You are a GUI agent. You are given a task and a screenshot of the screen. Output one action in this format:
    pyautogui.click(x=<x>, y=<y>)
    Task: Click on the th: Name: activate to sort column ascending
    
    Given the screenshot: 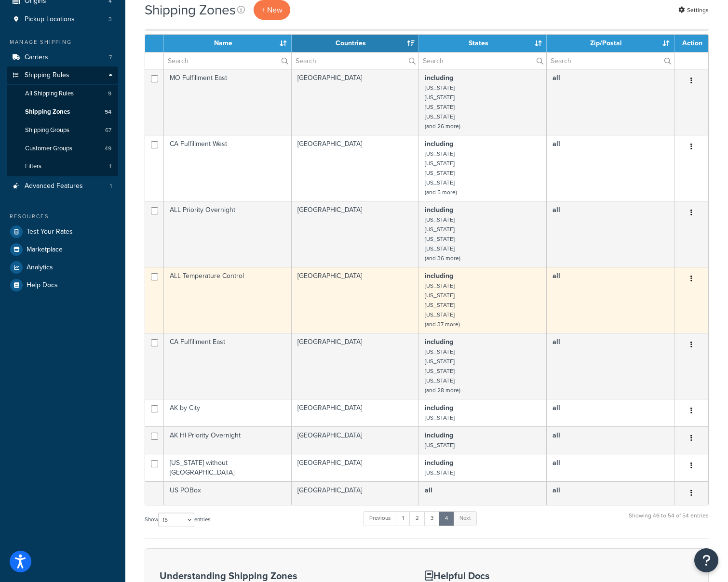 What is the action you would take?
    pyautogui.click(x=228, y=44)
    